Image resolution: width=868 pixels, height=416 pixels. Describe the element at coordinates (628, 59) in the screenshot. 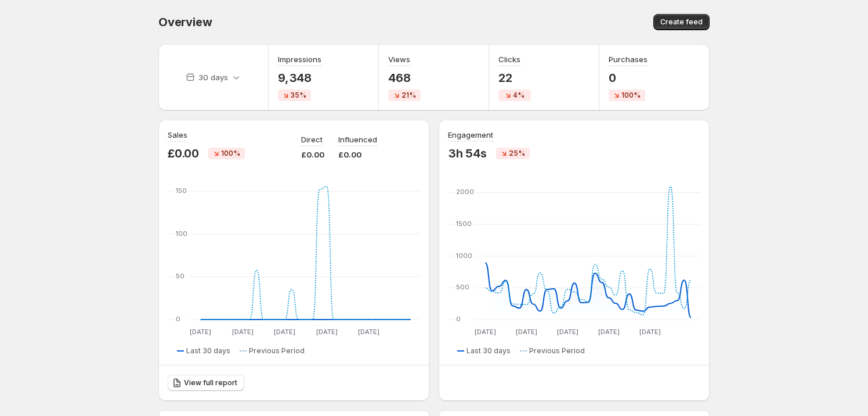

I see `h3: Purchases` at that location.